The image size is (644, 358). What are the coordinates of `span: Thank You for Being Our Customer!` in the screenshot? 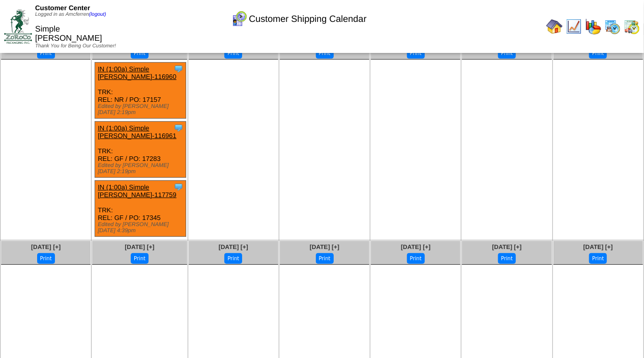 It's located at (75, 46).